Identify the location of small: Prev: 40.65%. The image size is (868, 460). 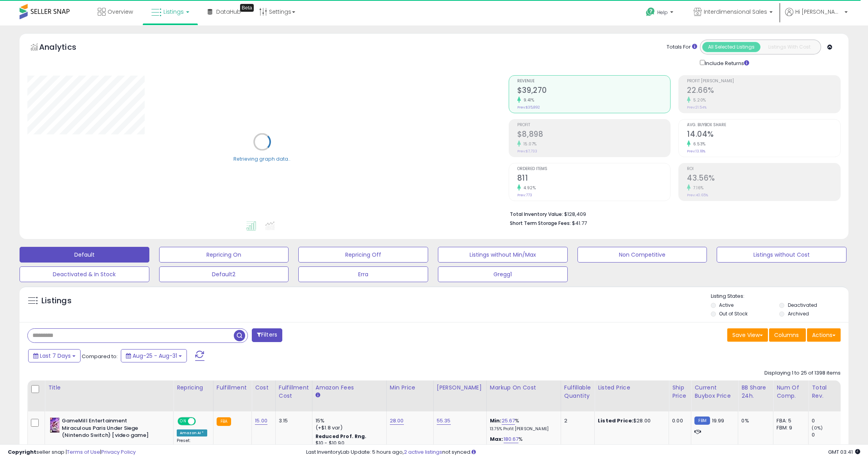
(697, 194).